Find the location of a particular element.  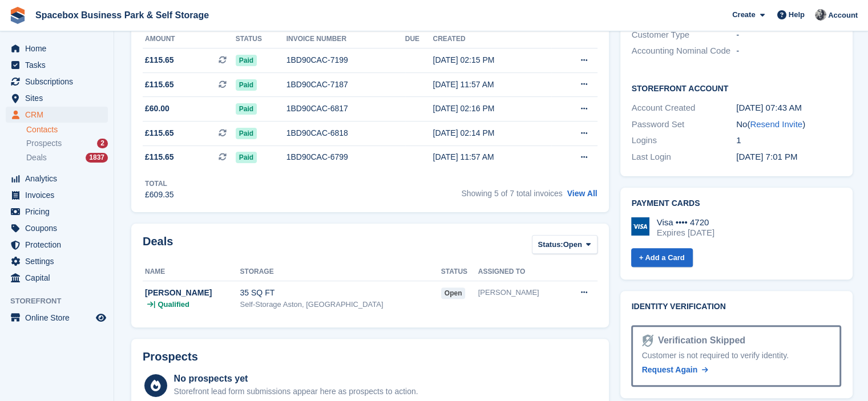

a: Deals 1837 is located at coordinates (67, 157).